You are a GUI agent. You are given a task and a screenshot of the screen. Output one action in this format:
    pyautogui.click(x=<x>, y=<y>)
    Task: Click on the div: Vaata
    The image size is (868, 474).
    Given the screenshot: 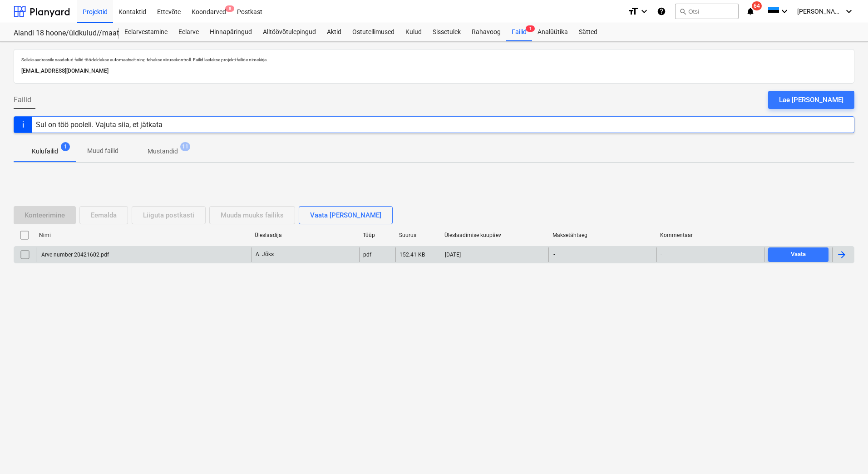 What is the action you would take?
    pyautogui.click(x=798, y=254)
    